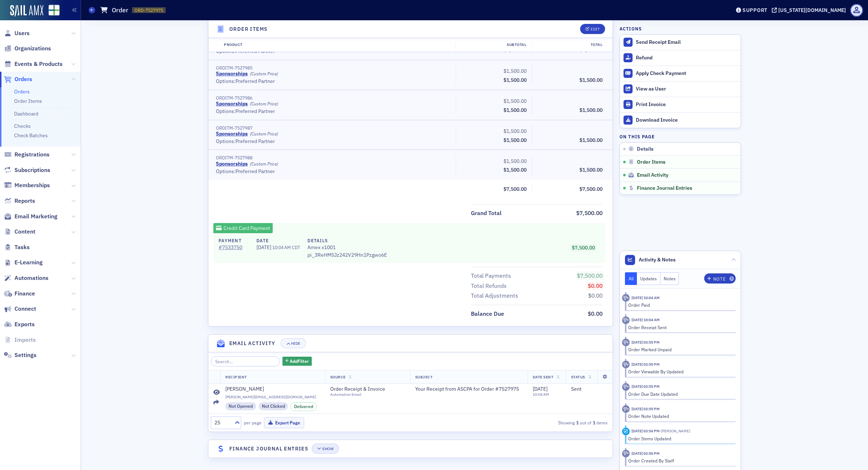 This screenshot has height=470, width=868. What do you see at coordinates (295, 247) in the screenshot?
I see `span: CDT` at bounding box center [295, 247].